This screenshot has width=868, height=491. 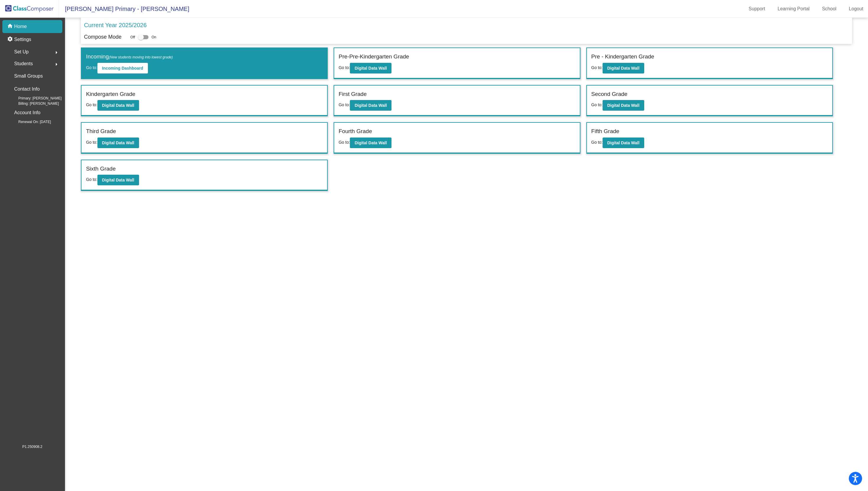 What do you see at coordinates (132, 37) in the screenshot?
I see `span: Off` at bounding box center [132, 37].